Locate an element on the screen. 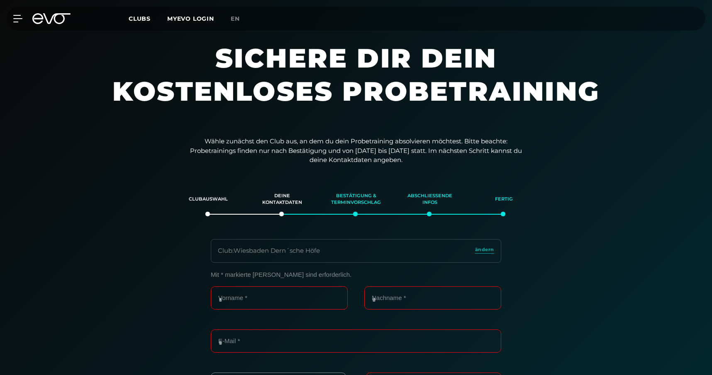 The width and height of the screenshot is (712, 375). a: Clubs is located at coordinates (148, 18).